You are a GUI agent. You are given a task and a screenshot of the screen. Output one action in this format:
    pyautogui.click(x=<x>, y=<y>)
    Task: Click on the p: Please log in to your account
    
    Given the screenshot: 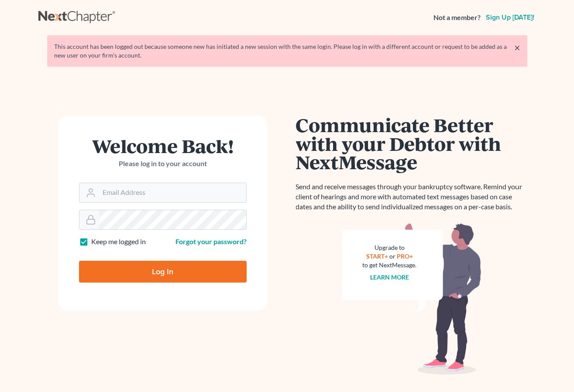 What is the action you would take?
    pyautogui.click(x=163, y=163)
    